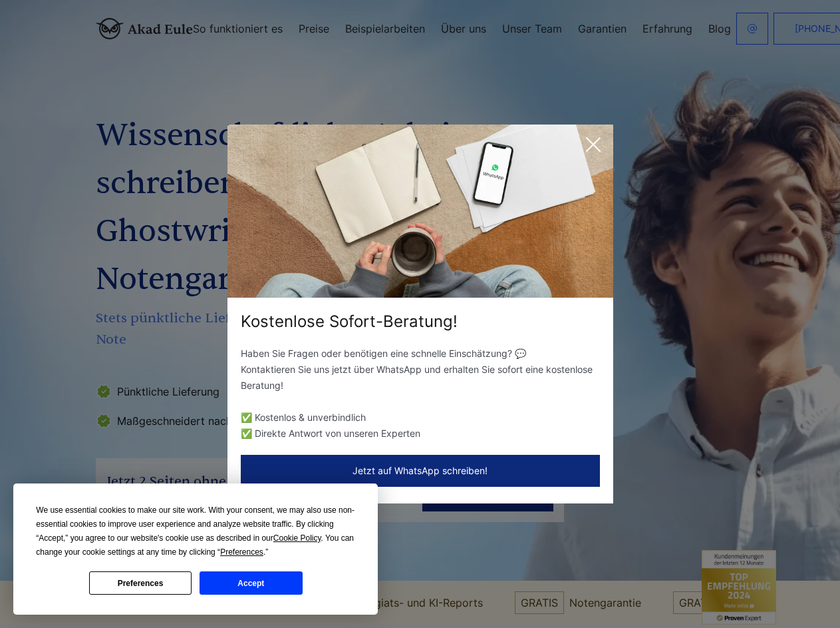 The width and height of the screenshot is (840, 628). What do you see at coordinates (196, 549) in the screenshot?
I see `div: Cookie Consent Prompt` at bounding box center [196, 549].